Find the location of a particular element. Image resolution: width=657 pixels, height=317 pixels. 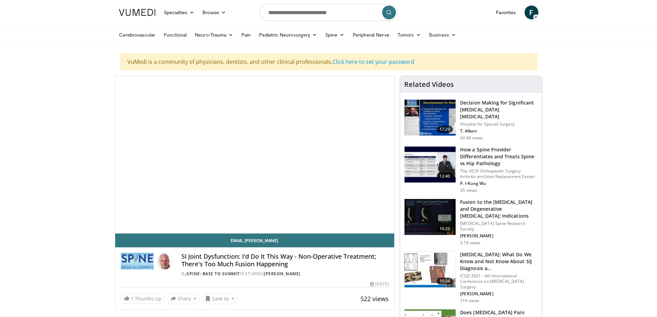

h4: Related Videos is located at coordinates (429, 85).